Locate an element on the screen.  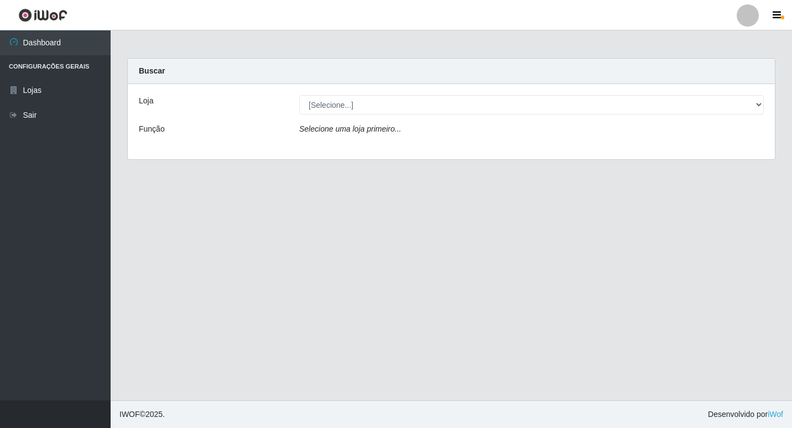
label: Função is located at coordinates (151, 129).